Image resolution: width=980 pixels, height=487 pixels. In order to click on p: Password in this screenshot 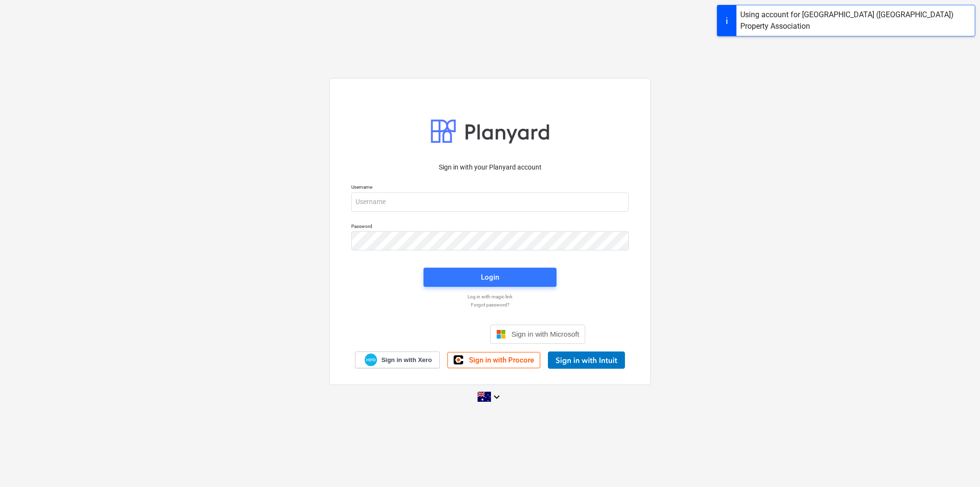, I will do `click(490, 227)`.